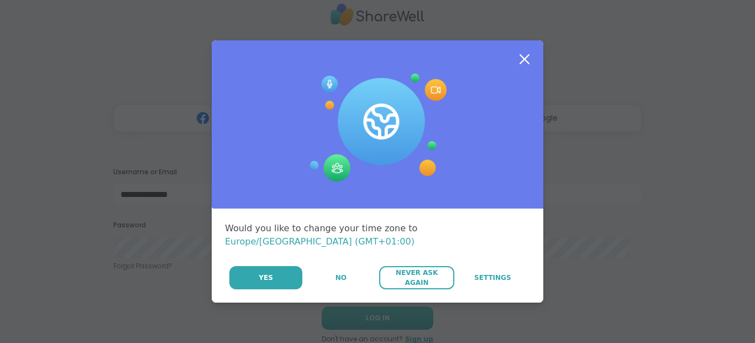 This screenshot has width=755, height=343. I want to click on span: Settings, so click(492, 277).